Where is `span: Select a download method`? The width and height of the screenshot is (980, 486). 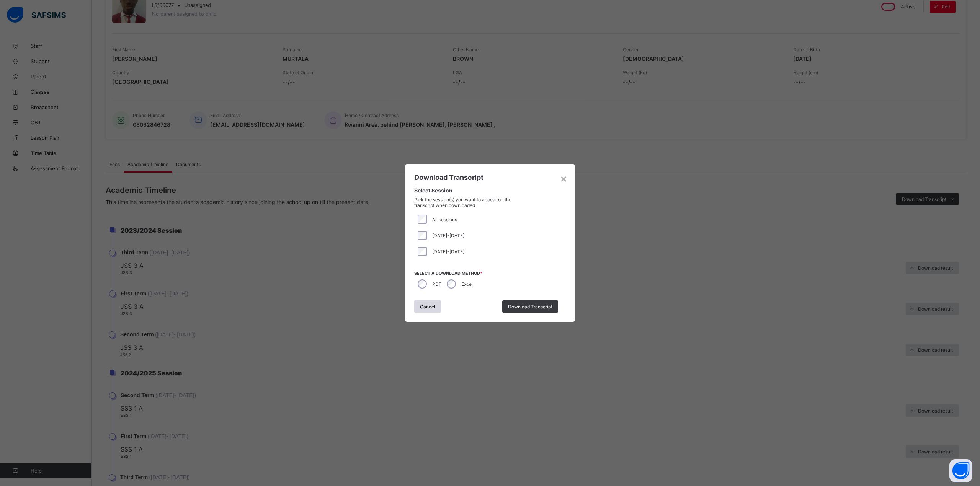
span: Select a download method is located at coordinates (490, 273).